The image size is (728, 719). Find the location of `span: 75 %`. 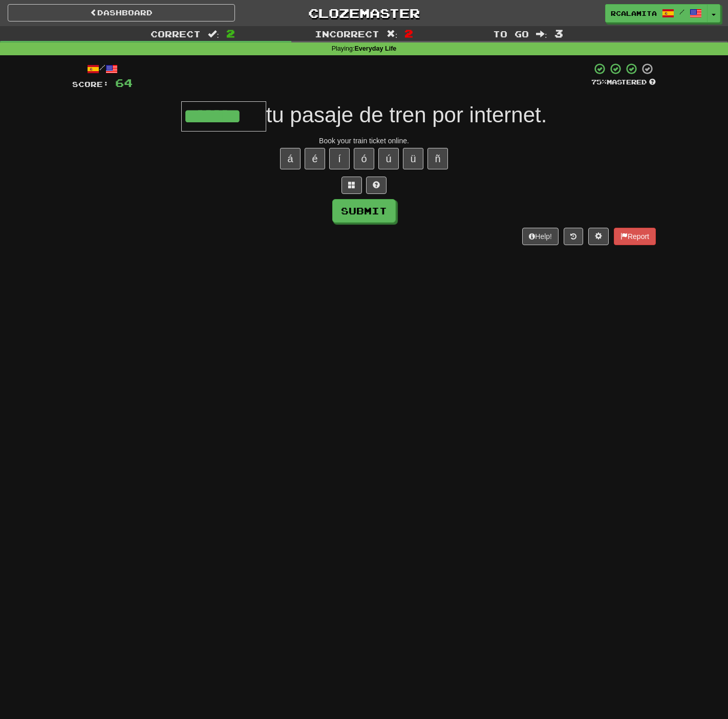

span: 75 % is located at coordinates (599, 82).